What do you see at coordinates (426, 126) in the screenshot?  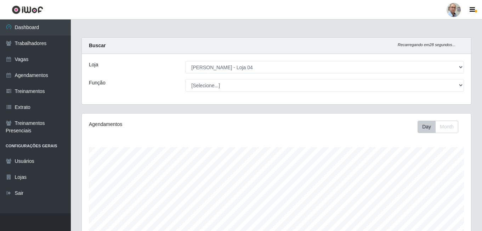 I see `button: Day` at bounding box center [426, 126].